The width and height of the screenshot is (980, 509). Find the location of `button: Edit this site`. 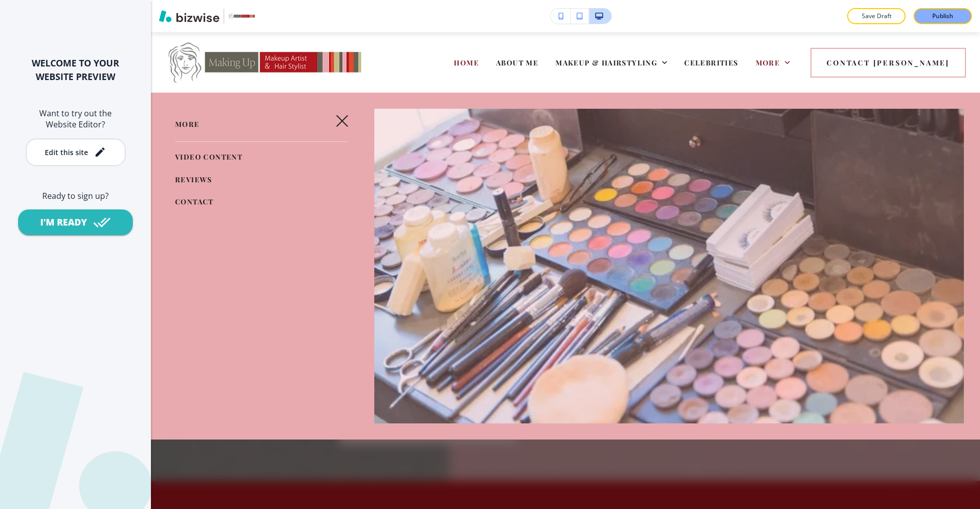

button: Edit this site is located at coordinates (75, 152).